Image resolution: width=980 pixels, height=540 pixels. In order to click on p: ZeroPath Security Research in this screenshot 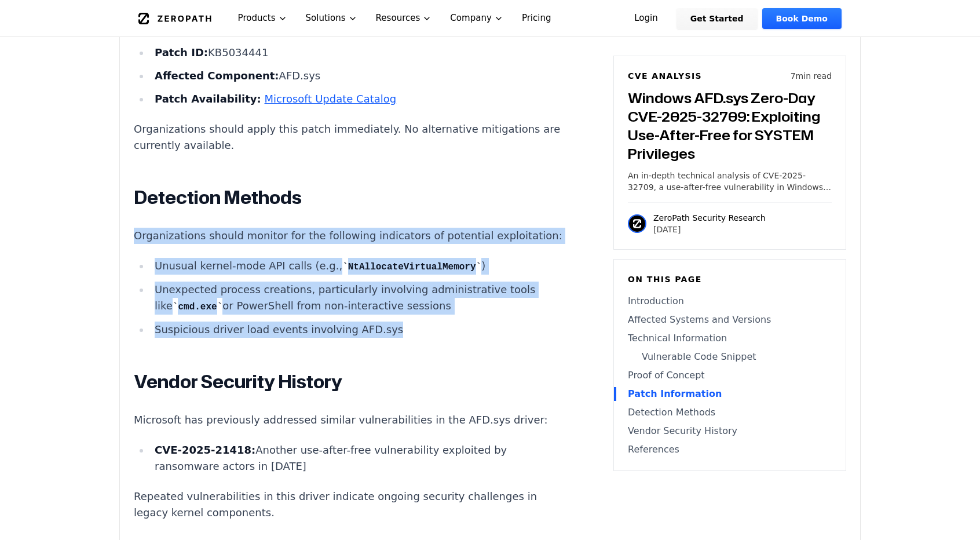, I will do `click(710, 218)`.